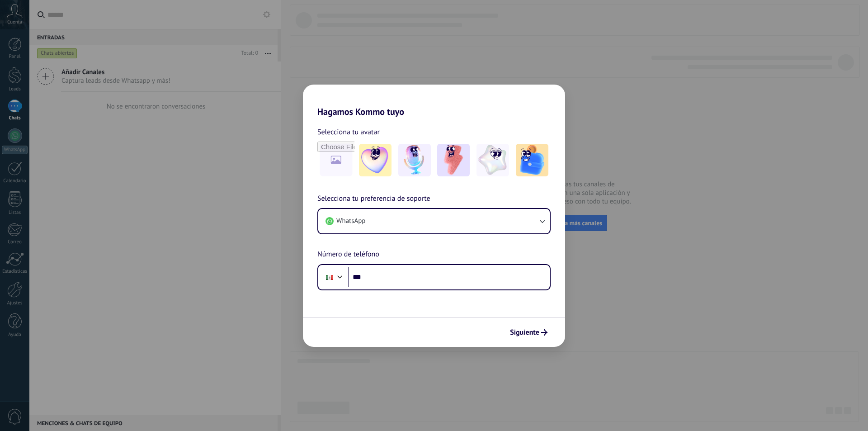 This screenshot has width=868, height=431. What do you see at coordinates (374, 198) in the screenshot?
I see `span: Selecciona tu preferencia de soporte` at bounding box center [374, 198].